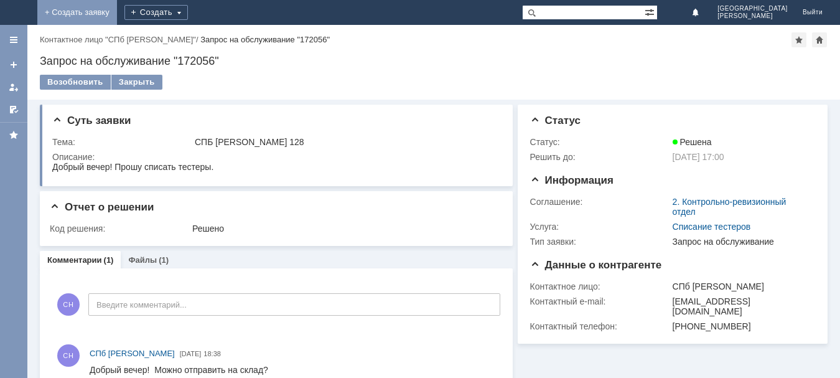  What do you see at coordinates (600, 241) in the screenshot?
I see `div: Тип заявки:` at bounding box center [600, 241].